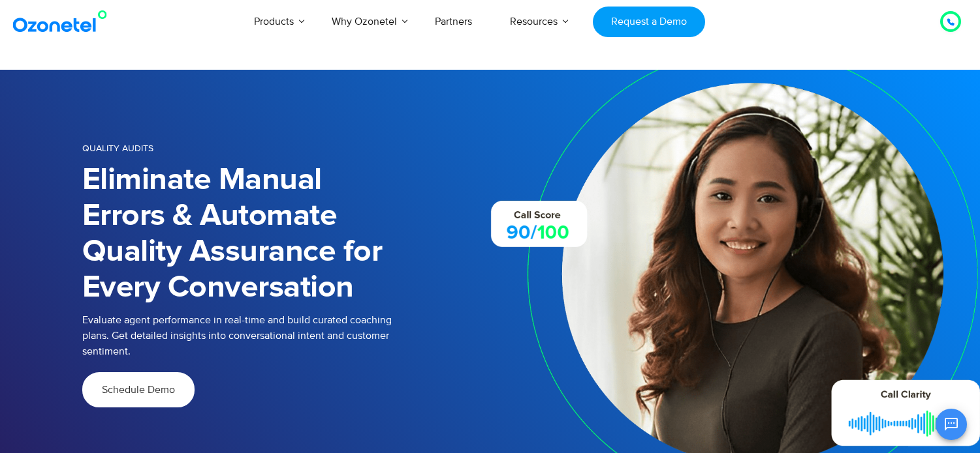 The image size is (980, 453). Describe the element at coordinates (246, 234) in the screenshot. I see `h1: Eliminate Manual Errors & Automate Quality Assurance for Every Conversation` at that location.